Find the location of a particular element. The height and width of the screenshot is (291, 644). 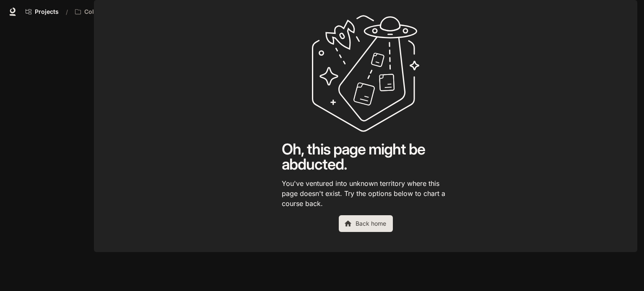

p: CollimationTV is located at coordinates (105, 12).